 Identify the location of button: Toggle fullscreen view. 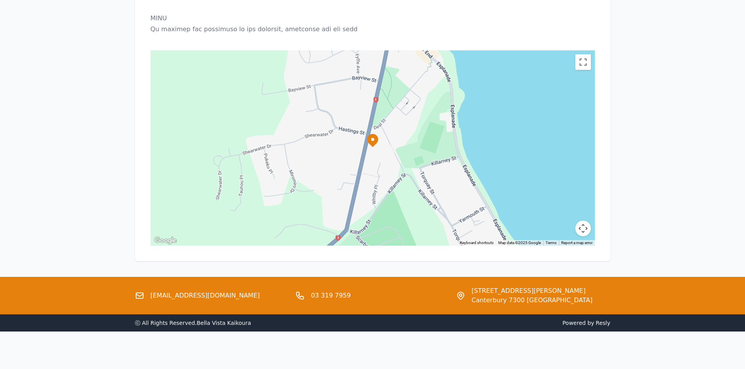
(583, 62).